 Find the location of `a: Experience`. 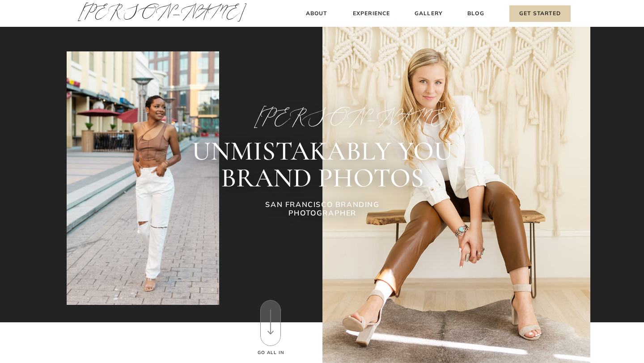

a: Experience is located at coordinates (371, 13).